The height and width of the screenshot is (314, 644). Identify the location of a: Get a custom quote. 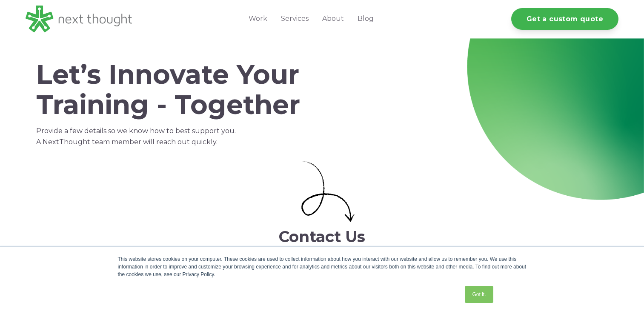
(565, 19).